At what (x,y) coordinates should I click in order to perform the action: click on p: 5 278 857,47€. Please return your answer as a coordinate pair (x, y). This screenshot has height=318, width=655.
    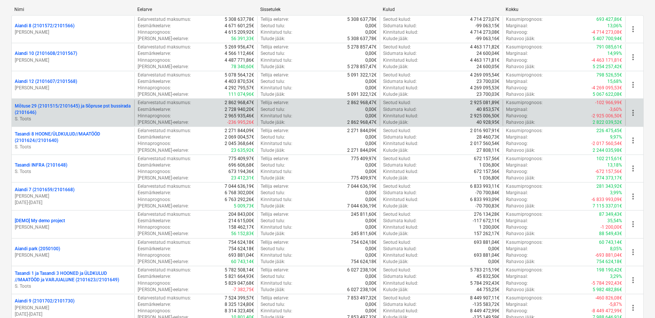
    Looking at the image, I should click on (362, 67).